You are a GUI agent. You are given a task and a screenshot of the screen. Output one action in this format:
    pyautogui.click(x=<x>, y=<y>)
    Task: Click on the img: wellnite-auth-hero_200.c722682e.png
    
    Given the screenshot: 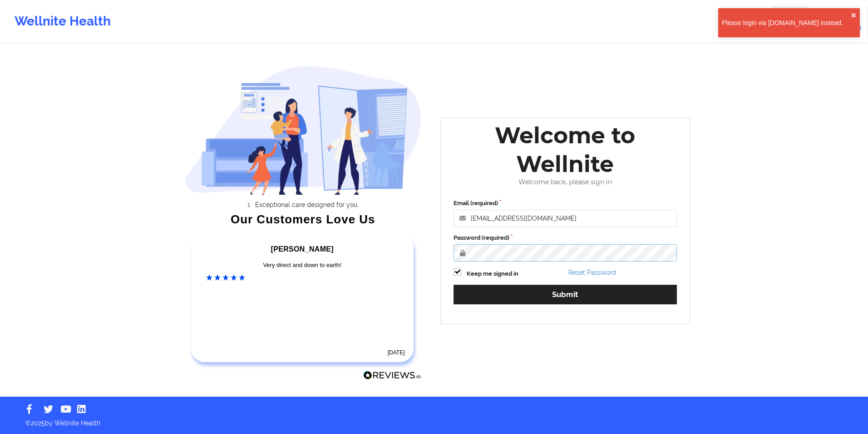 What is the action you would take?
    pyautogui.click(x=303, y=130)
    